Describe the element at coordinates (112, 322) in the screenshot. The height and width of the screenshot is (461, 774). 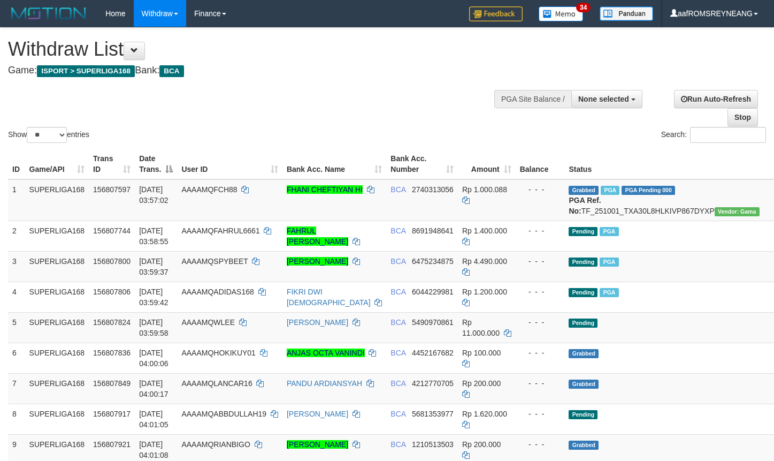
I see `span: 156807824` at that location.